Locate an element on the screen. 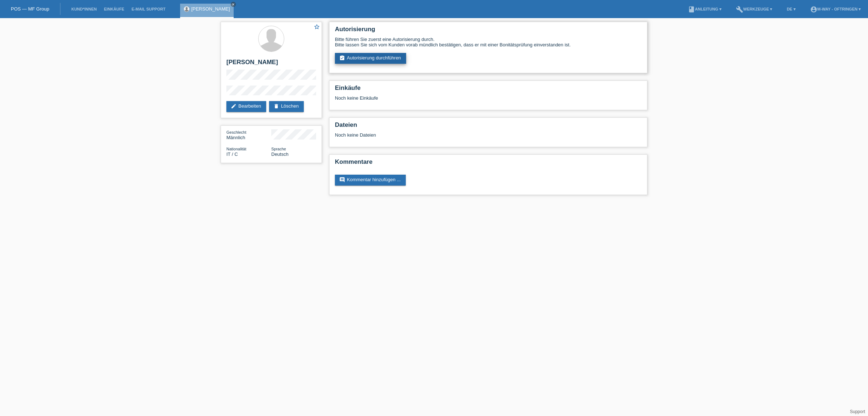 The height and width of the screenshot is (416, 868). i: edit is located at coordinates (234, 106).